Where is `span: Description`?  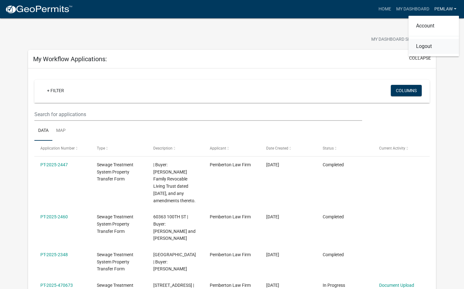 span: Description is located at coordinates (163, 148).